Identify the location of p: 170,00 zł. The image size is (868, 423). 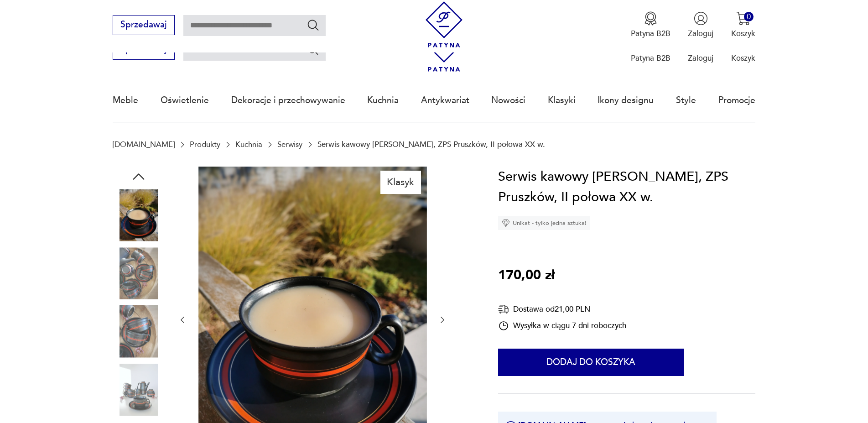
(526, 275).